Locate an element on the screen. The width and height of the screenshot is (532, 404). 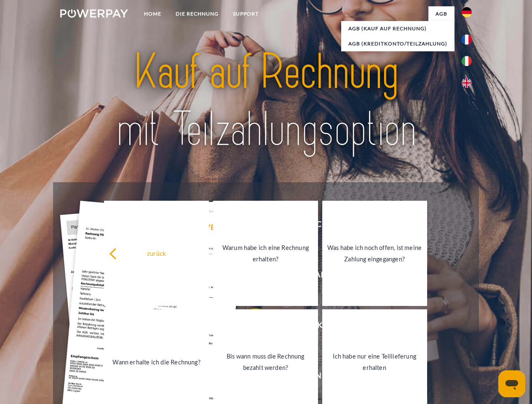
img: title-powerpay_de.svg is located at coordinates (266, 100).